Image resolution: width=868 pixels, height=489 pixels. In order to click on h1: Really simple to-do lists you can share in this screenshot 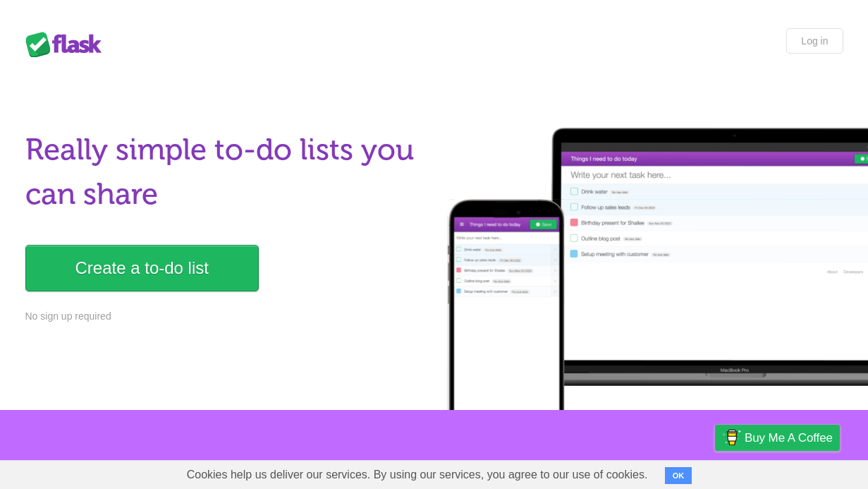, I will do `click(225, 172)`.